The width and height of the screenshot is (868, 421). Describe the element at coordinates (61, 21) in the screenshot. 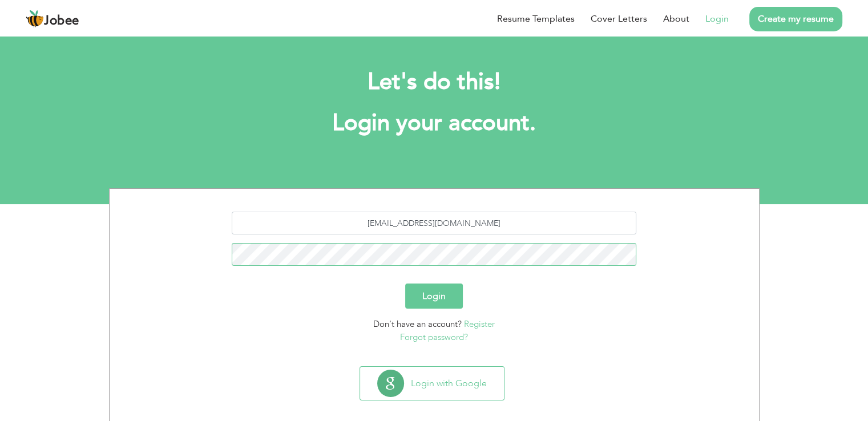

I see `span: Jobee` at that location.